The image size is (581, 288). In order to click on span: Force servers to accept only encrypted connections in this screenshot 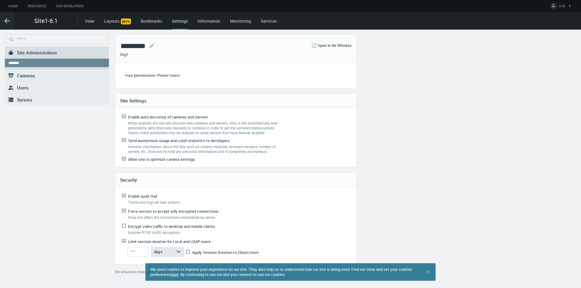, I will do `click(173, 212)`.